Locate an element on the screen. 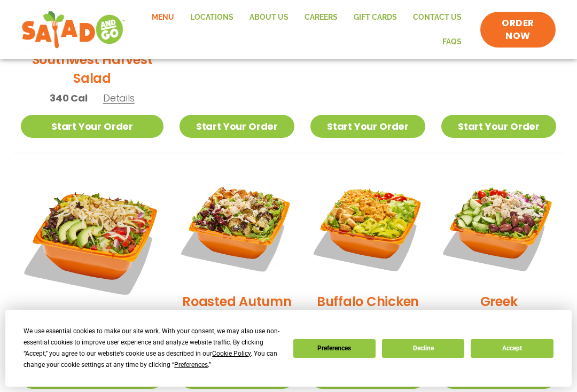 The width and height of the screenshot is (577, 392). a: Careers is located at coordinates (321, 18).